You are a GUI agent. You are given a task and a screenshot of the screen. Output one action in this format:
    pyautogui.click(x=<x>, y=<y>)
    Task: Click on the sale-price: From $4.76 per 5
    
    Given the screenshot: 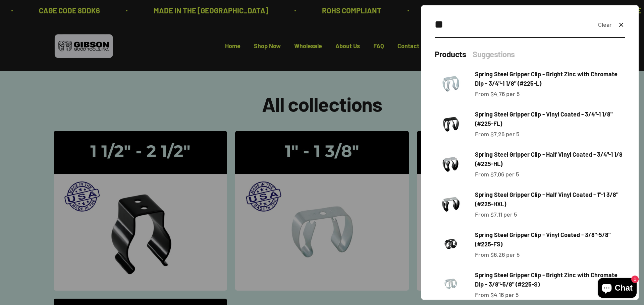 What is the action you would take?
    pyautogui.click(x=497, y=94)
    